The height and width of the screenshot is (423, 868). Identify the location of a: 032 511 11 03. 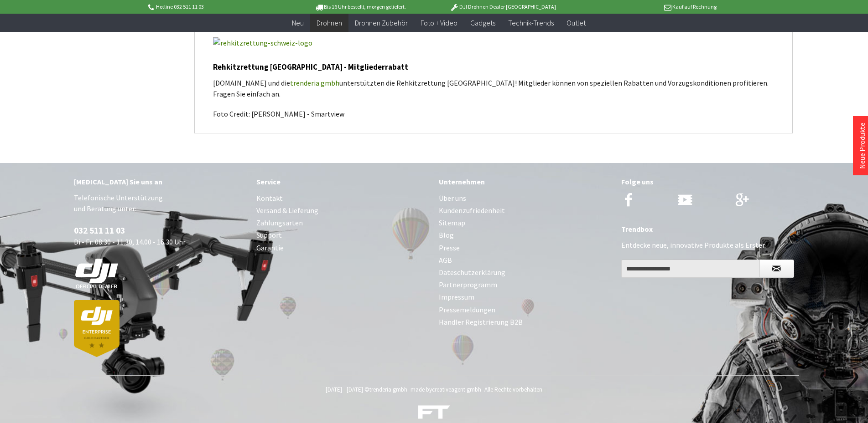
(100, 230).